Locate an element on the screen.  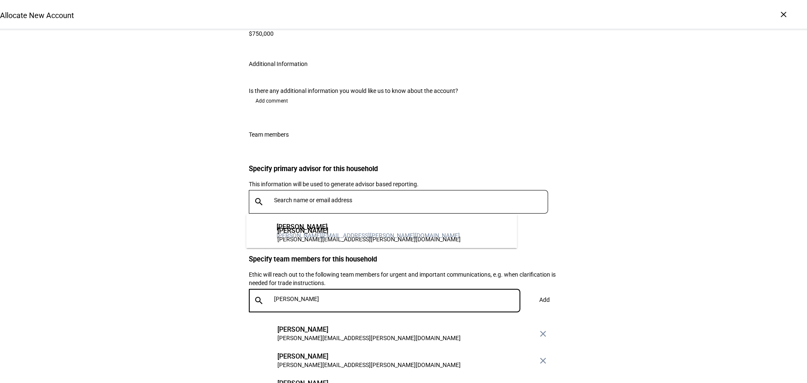
div: $750,000 is located at coordinates (404, 34).